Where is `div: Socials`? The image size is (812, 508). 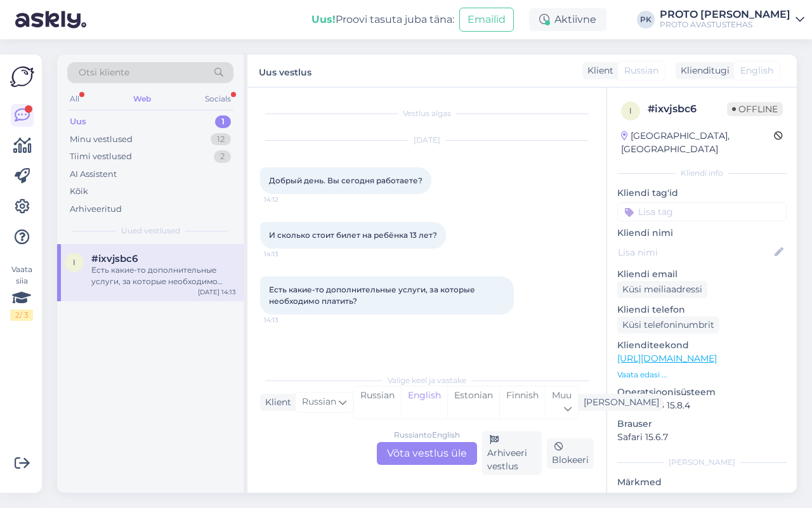 div: Socials is located at coordinates (218, 99).